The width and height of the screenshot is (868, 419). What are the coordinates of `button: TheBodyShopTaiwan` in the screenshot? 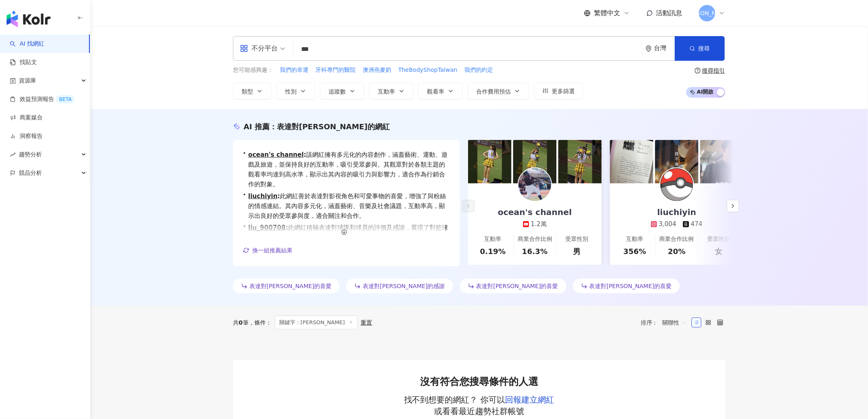 It's located at (428, 70).